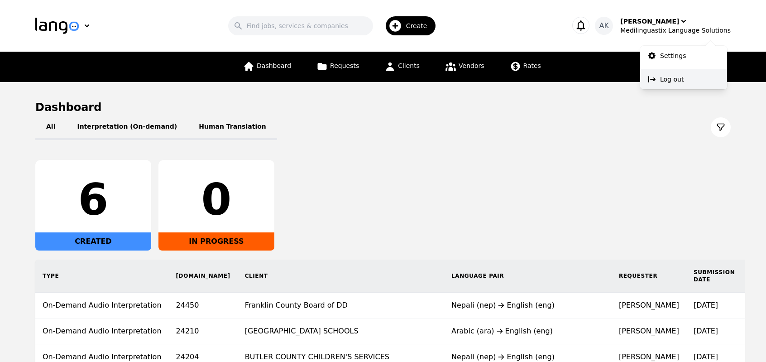 Image resolution: width=766 pixels, height=362 pixels. What do you see at coordinates (528, 276) in the screenshot?
I see `th: Language Pair` at bounding box center [528, 276].